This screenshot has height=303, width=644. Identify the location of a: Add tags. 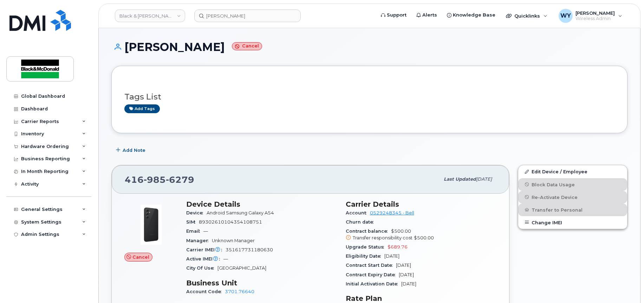
(142, 109).